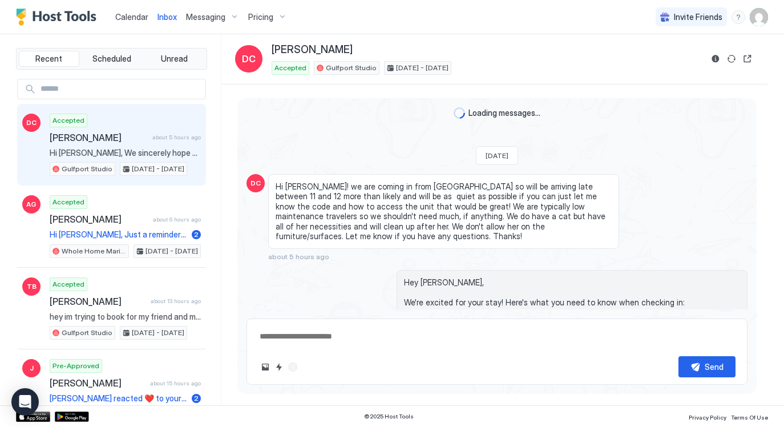 This screenshot has width=784, height=427. I want to click on button: Recent, so click(49, 59).